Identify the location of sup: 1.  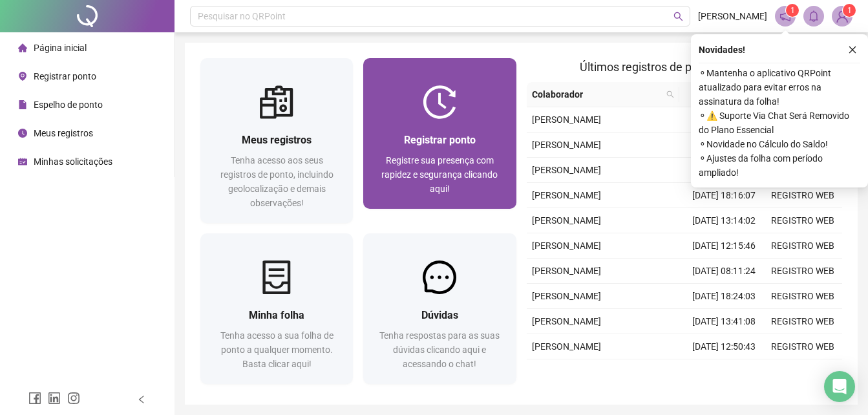
(793, 10).